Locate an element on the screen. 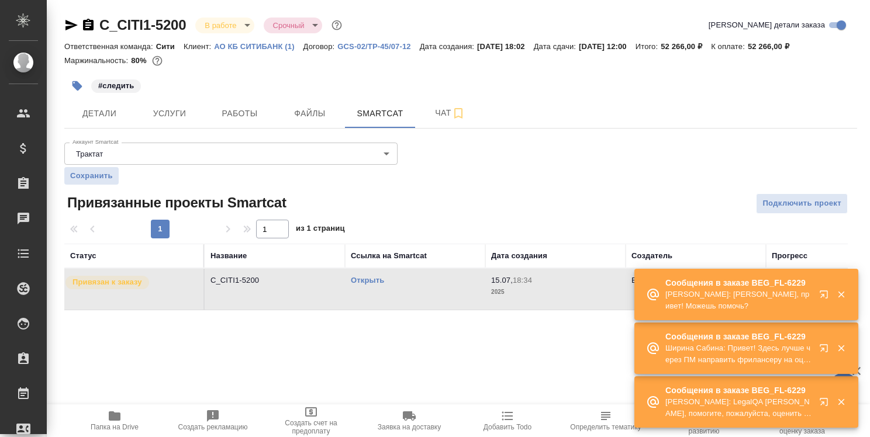 This screenshot has width=870, height=437. div: Дата создания is located at coordinates (519, 256).